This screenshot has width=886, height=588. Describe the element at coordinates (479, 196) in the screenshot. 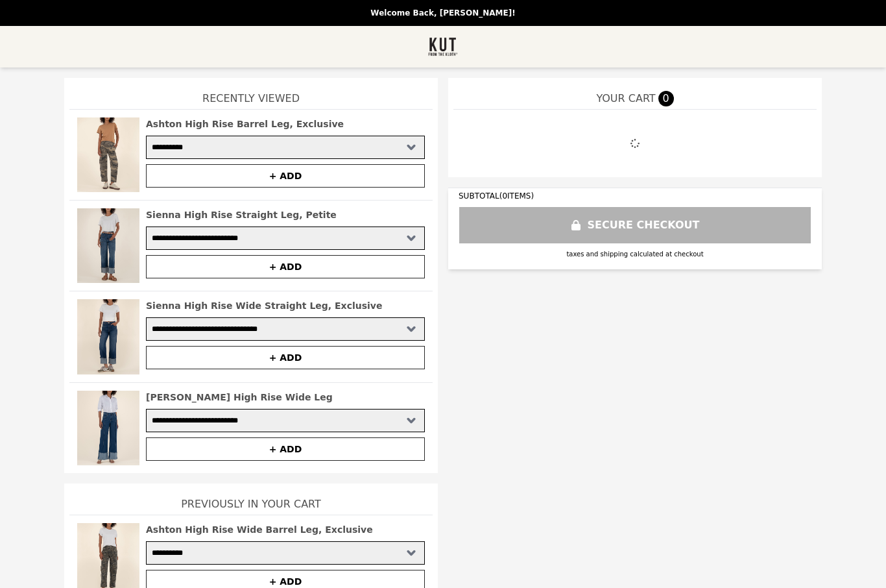

I see `span: SUBTOTAL` at that location.